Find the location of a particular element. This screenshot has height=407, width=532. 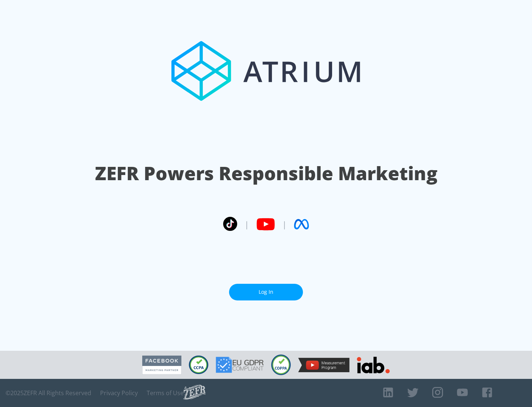

img: YouTube Measurement Program is located at coordinates (324, 365).